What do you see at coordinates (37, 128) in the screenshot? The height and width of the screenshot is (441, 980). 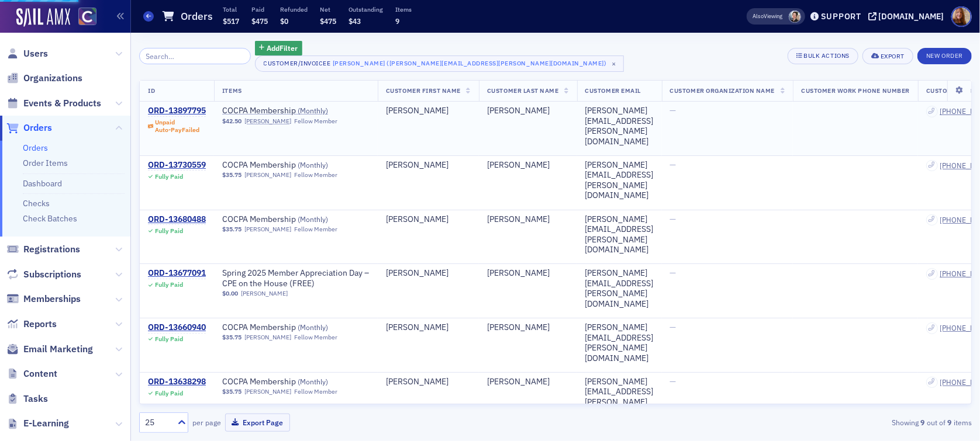 I see `span: Orders` at bounding box center [37, 128].